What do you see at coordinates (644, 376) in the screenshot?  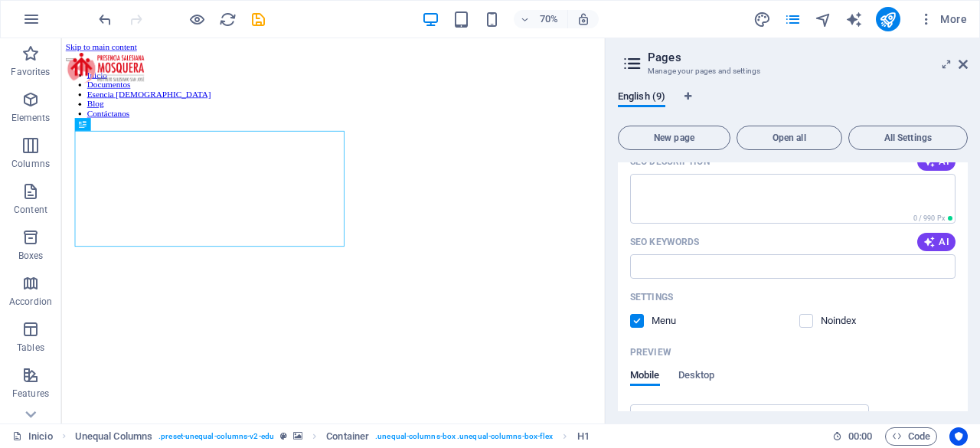 I see `span: Mobile` at bounding box center [644, 376].